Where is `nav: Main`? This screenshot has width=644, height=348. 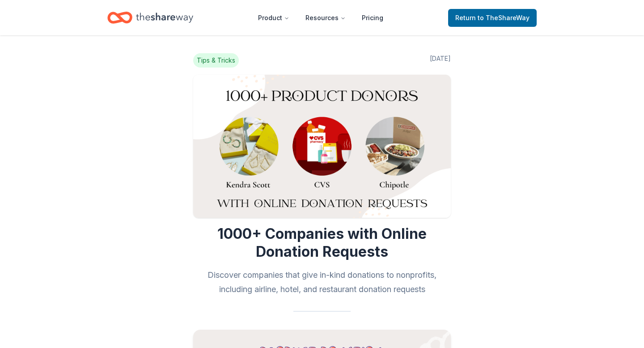 nav: Main is located at coordinates (321, 17).